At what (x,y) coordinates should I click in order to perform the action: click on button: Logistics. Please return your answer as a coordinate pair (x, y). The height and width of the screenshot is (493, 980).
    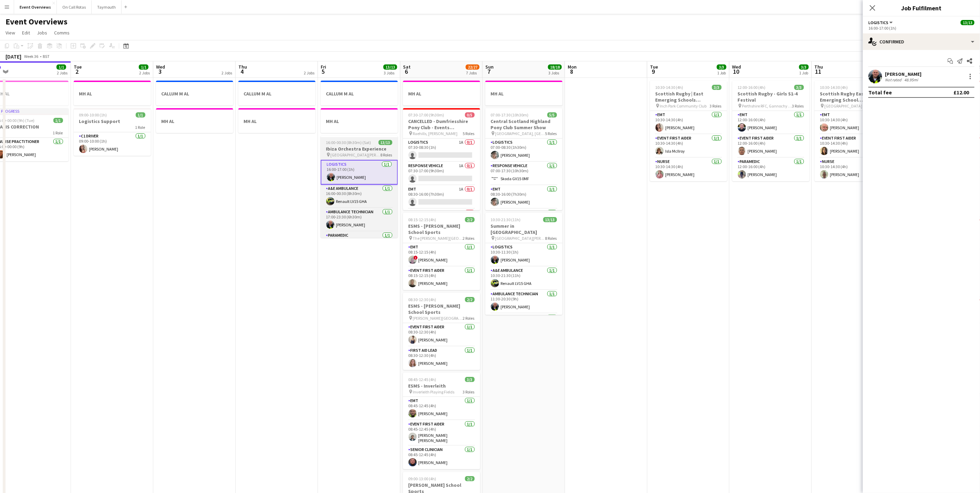
    Looking at the image, I should click on (881, 22).